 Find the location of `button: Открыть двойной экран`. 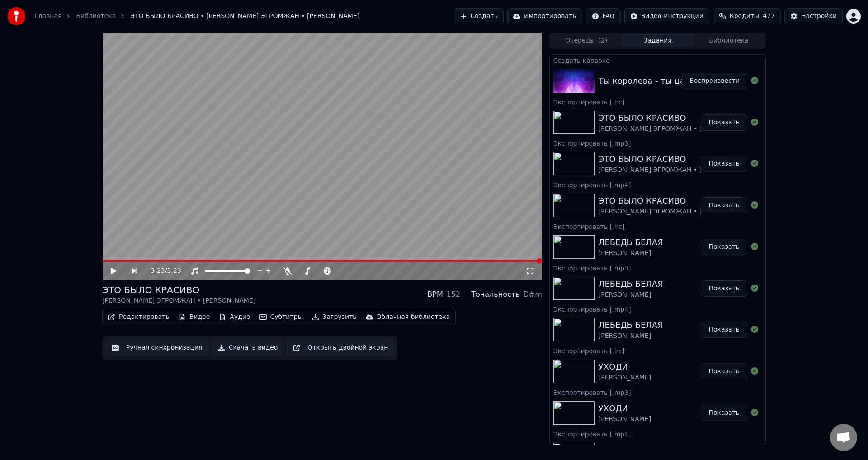

button: Открыть двойной экран is located at coordinates (341, 348).